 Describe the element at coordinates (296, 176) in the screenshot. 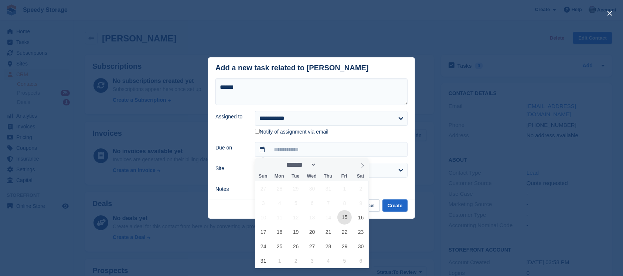

I see `span: Tue` at that location.